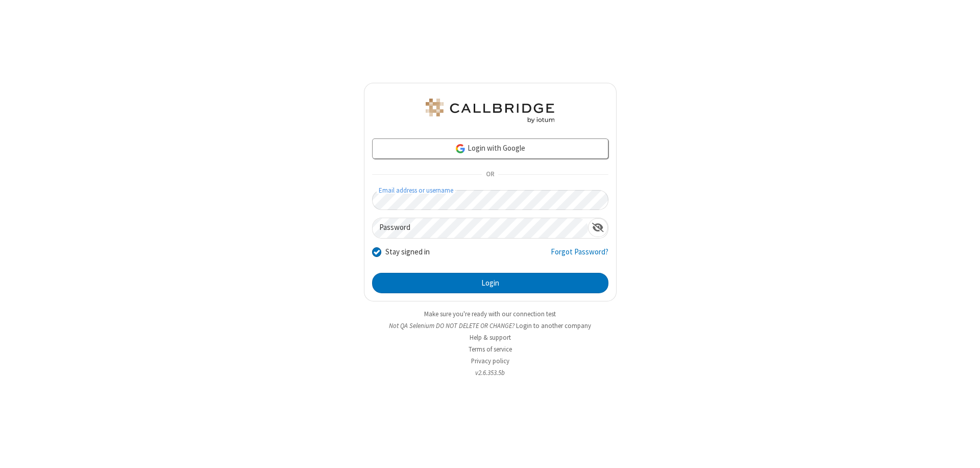  What do you see at coordinates (460, 148) in the screenshot?
I see `img: google-icon.png` at bounding box center [460, 148].